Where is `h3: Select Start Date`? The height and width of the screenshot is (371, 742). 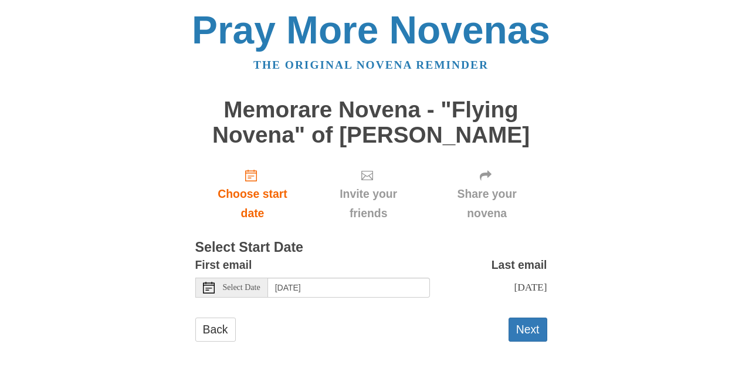 h3: Select Start Date is located at coordinates (371, 247).